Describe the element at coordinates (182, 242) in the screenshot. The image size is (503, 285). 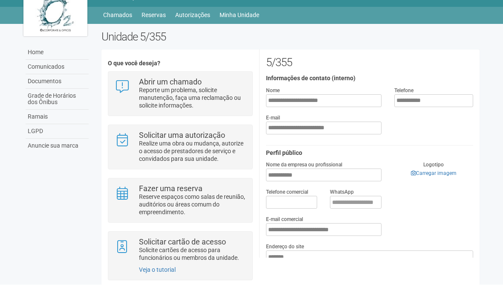
I see `strong: Solicitar cartão de acesso` at that location.